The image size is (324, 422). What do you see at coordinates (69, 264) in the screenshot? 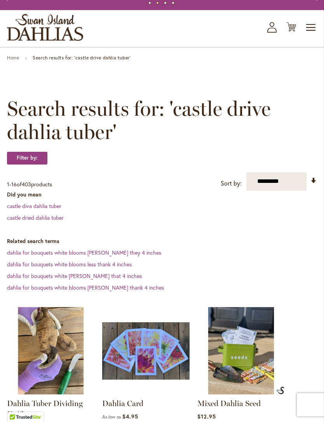
I see `a: dahlia for bouquets white blooms less thank 4 inches` at bounding box center [69, 264].